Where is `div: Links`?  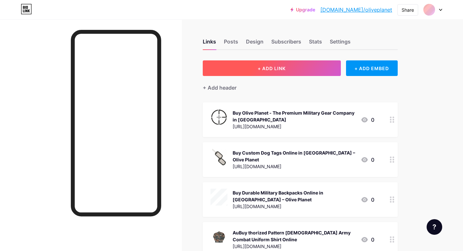 div: Links is located at coordinates (209, 44).